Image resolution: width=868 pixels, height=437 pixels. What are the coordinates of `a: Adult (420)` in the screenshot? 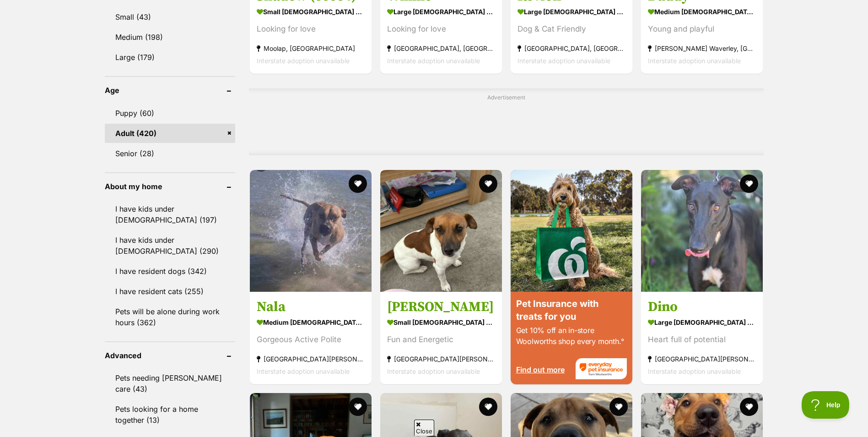 It's located at (170, 133).